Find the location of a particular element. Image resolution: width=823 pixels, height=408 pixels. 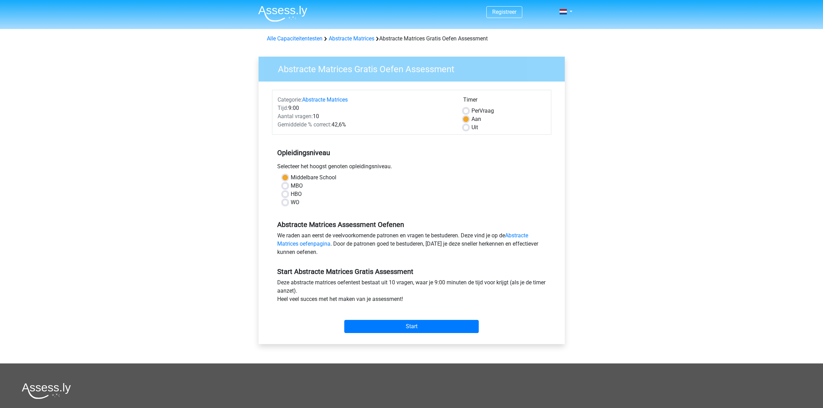

h5: Abstracte Matrices Assessment Oefenen is located at coordinates (411, 225).